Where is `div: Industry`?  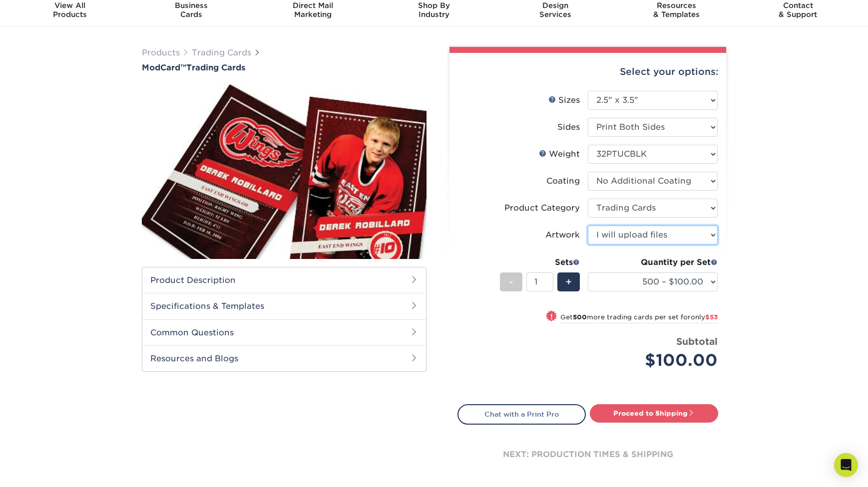 div: Industry is located at coordinates (434, 10).